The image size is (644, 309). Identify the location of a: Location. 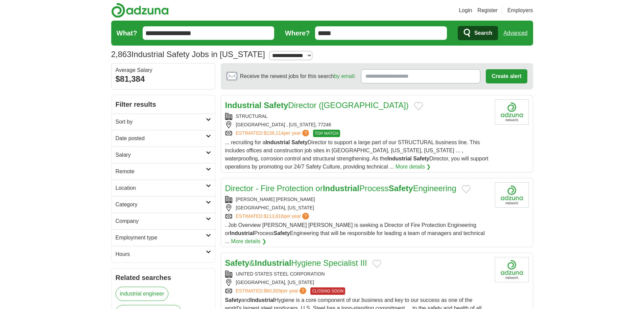
(163, 188).